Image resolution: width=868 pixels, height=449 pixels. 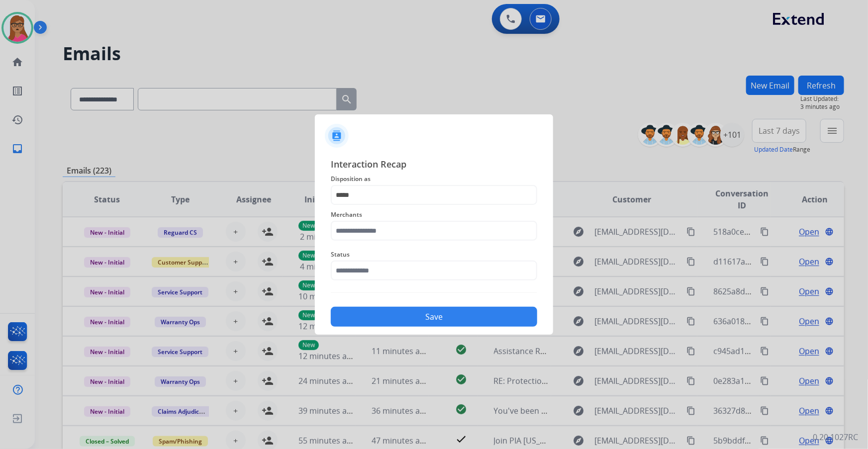 I want to click on p: 0.20.1027RC, so click(x=835, y=438).